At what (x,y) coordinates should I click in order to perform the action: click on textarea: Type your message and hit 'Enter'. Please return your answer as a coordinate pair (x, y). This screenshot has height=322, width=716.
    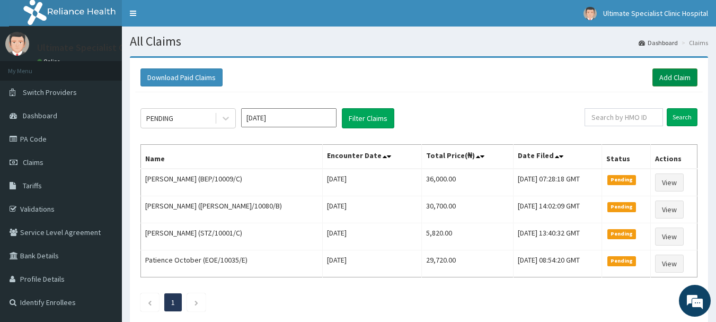
    Looking at the image, I should click on (103, 230).